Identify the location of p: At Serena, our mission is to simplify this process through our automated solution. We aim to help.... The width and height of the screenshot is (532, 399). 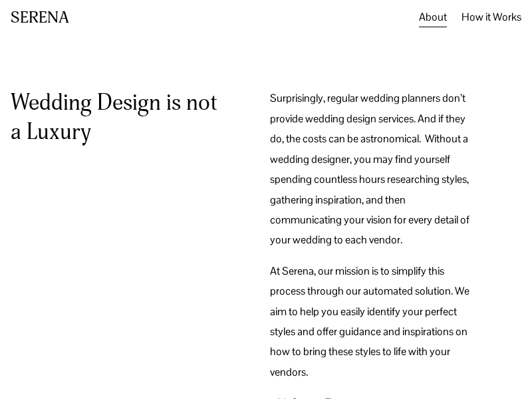
(374, 322).